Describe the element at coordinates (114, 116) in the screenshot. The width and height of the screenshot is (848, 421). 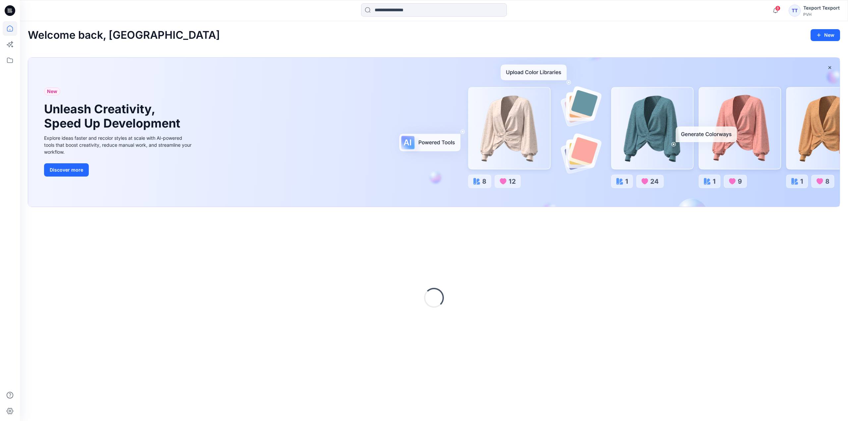
I see `h1: Unleash Creativity, Speed Up Development` at that location.